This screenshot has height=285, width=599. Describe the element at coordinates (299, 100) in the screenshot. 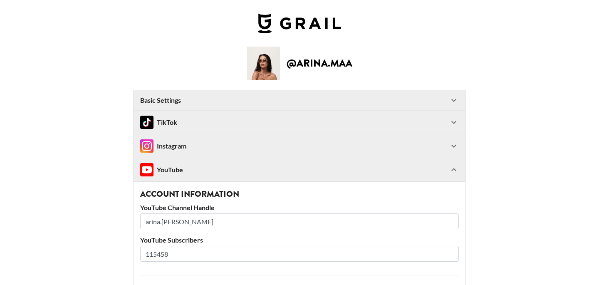

I see `div: Basic Settings` at that location.